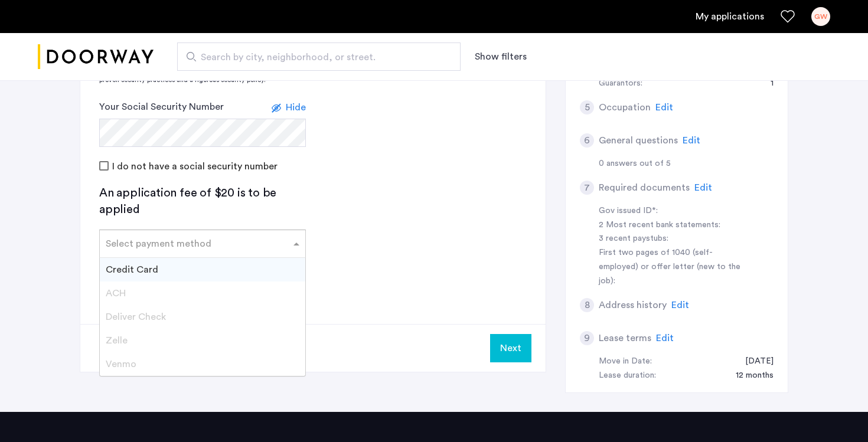 This screenshot has width=868, height=442. Describe the element at coordinates (161, 107) in the screenshot. I see `label: Your Social Security Number` at that location.